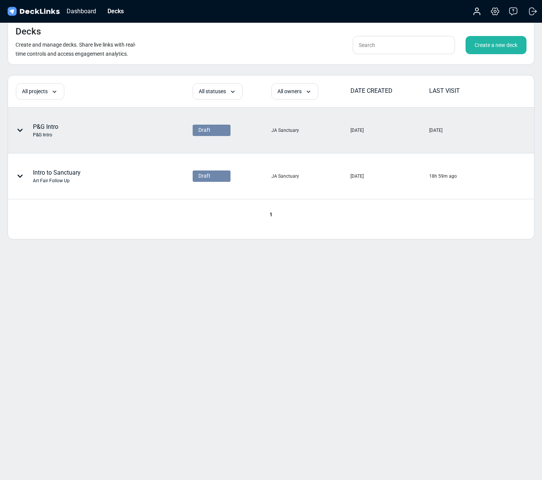 The height and width of the screenshot is (480, 542). What do you see at coordinates (390, 91) in the screenshot?
I see `div: DATE CREATED` at bounding box center [390, 91].